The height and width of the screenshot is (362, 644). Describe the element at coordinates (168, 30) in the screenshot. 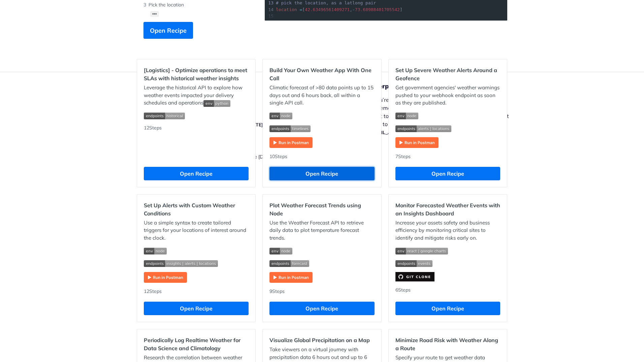

I see `span: Open Recipe` at that location.